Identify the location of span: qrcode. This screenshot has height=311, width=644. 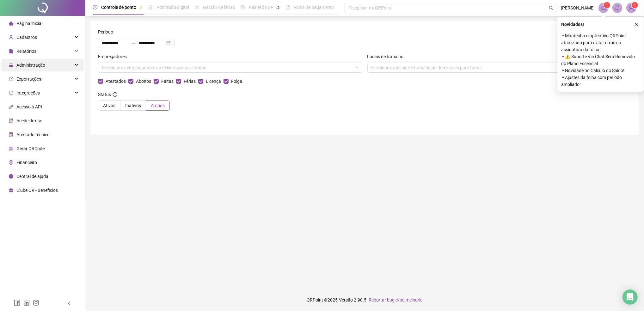
(11, 149).